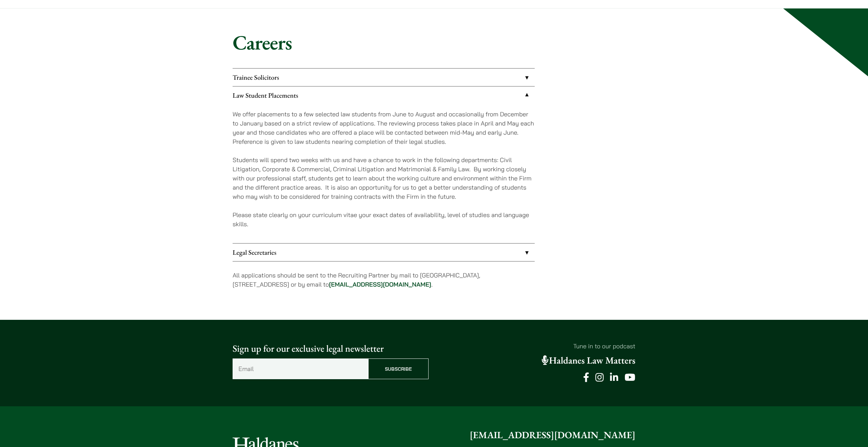  What do you see at coordinates (383, 219) in the screenshot?
I see `p: Please state clearly on your curriculum vitae your exact dates of availability, level of studies ...` at bounding box center [383, 219].